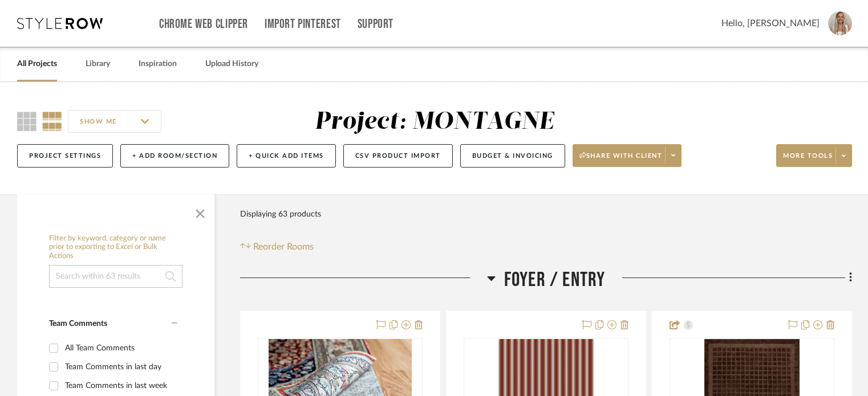  Describe the element at coordinates (116, 248) in the screenshot. I see `h6: Filter by keyword, category or name prior to exporting to Excel or Bulk Actions` at that location.